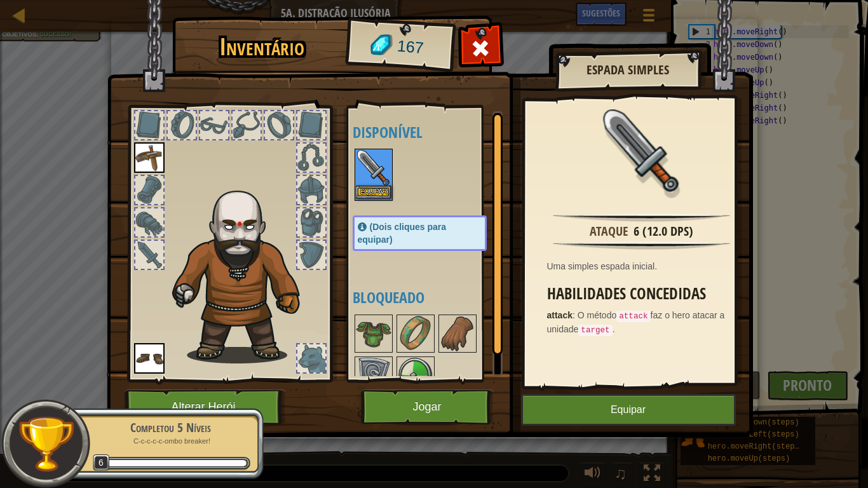 The image size is (868, 488). What do you see at coordinates (205, 407) in the screenshot?
I see `button: Alterar Herói` at bounding box center [205, 407].